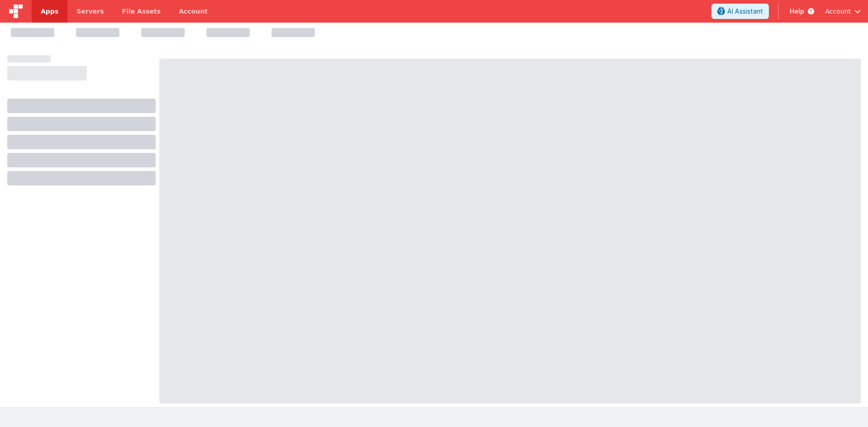 The width and height of the screenshot is (868, 427). Describe the element at coordinates (740, 12) in the screenshot. I see `button: AI Assistant` at that location.